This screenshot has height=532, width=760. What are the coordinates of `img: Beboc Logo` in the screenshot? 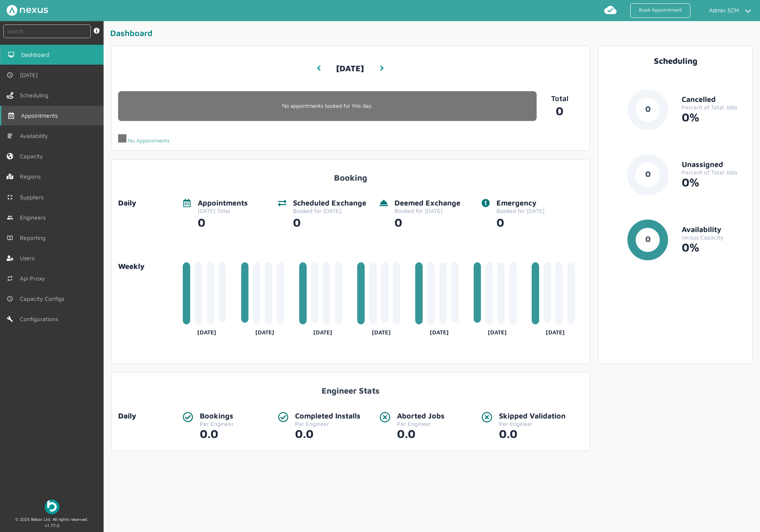 It's located at (52, 507).